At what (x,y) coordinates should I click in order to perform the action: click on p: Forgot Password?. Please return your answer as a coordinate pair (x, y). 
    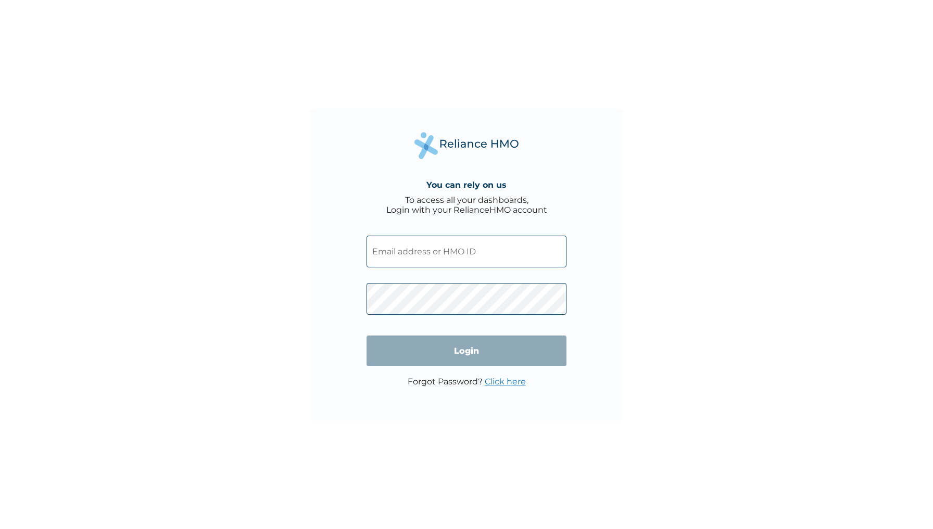
    Looking at the image, I should click on (466, 382).